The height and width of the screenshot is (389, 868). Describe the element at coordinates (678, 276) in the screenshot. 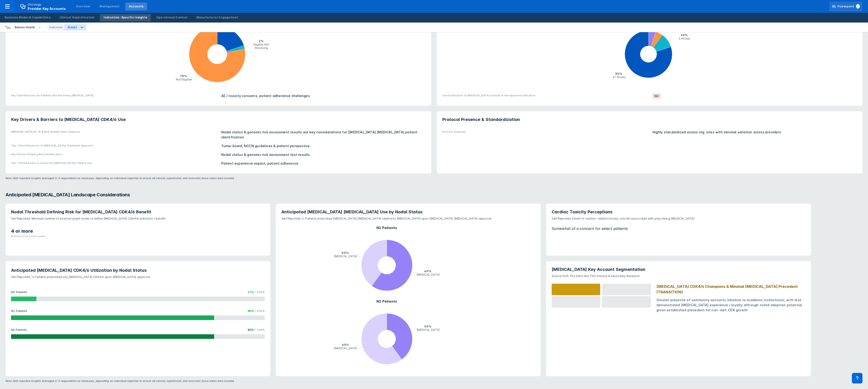

I see `p: Source: NVS TRx Data and TDG Primary & Secondary Research` at that location.